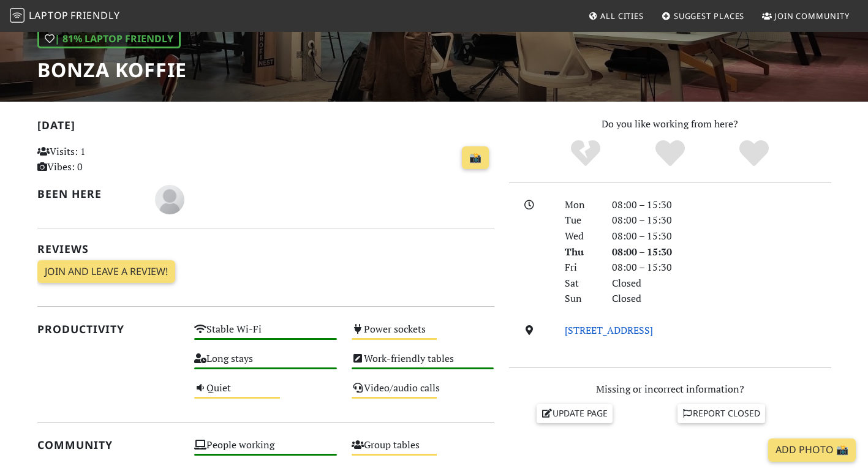 The width and height of the screenshot is (868, 474). I want to click on h2: Productivity, so click(108, 329).